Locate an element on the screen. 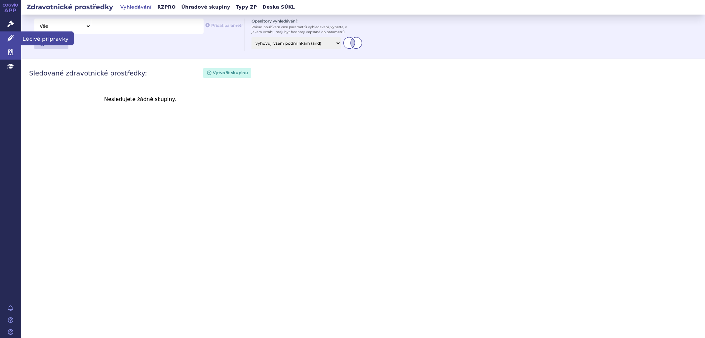  h3: Operátory vyhledávání: is located at coordinates (307, 21).